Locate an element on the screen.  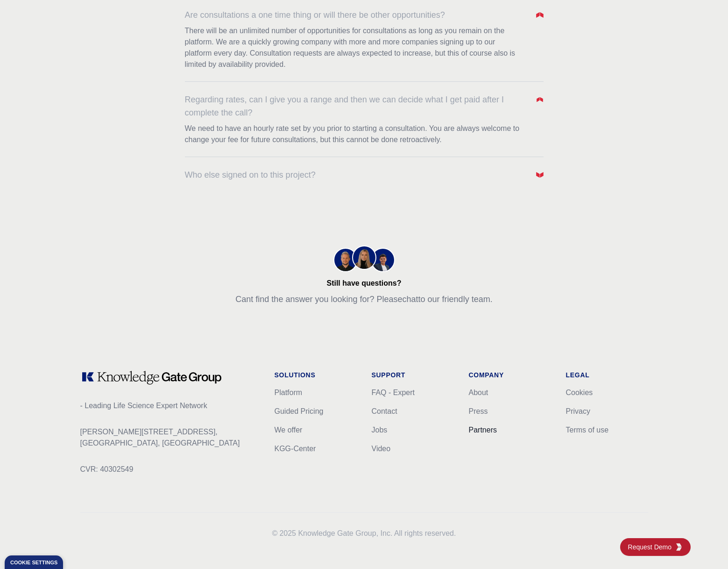
a: Cant find the answer you looking for? Pleasechatto our friendly team. is located at coordinates (364, 299).